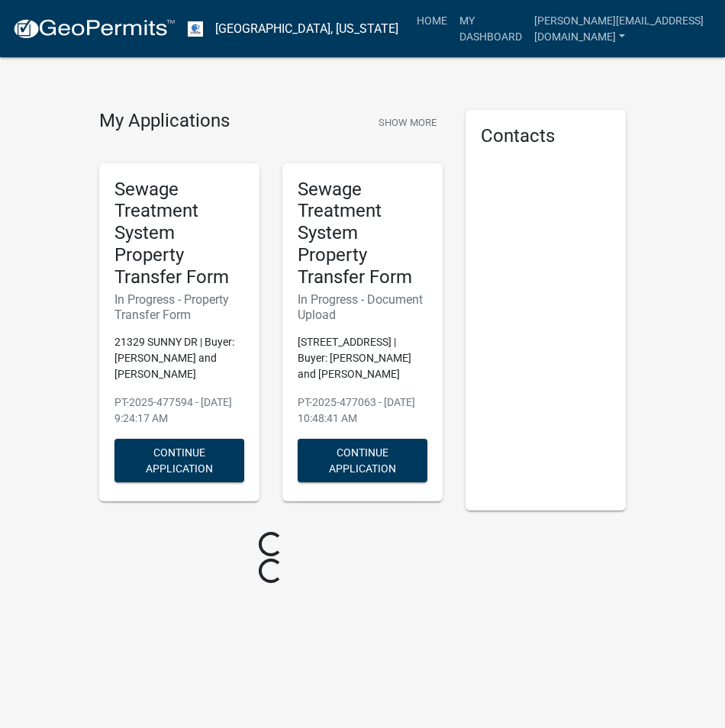 The image size is (725, 728). I want to click on h4: My Applications, so click(164, 121).